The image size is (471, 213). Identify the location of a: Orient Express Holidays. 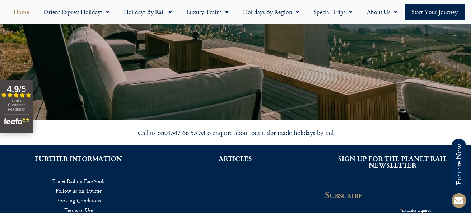
(76, 12).